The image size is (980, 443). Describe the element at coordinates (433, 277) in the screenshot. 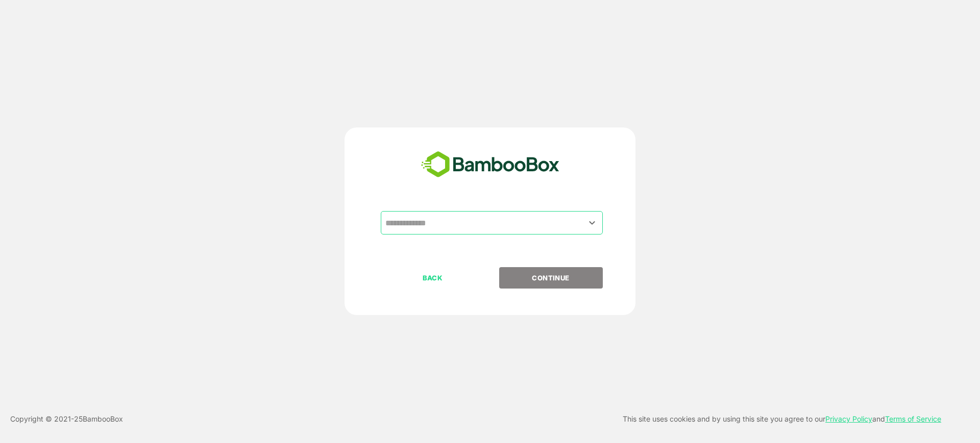

I see `p: BACK` at that location.